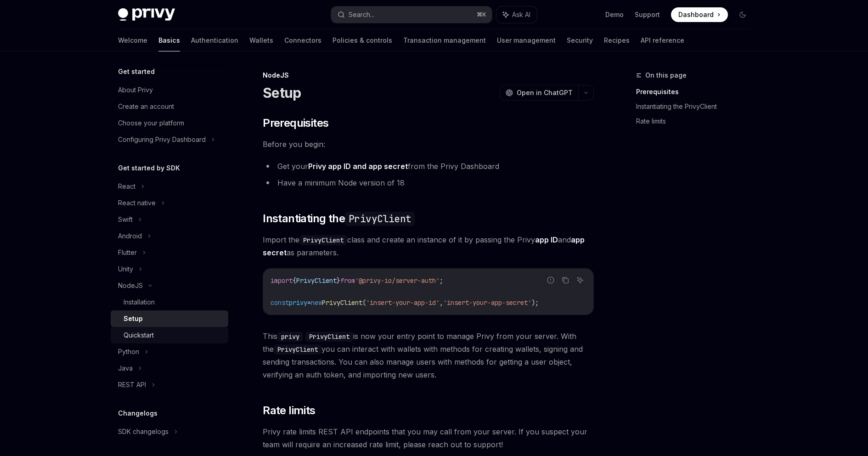 The height and width of the screenshot is (456, 868). What do you see at coordinates (169, 302) in the screenshot?
I see `a: Installation` at bounding box center [169, 302].